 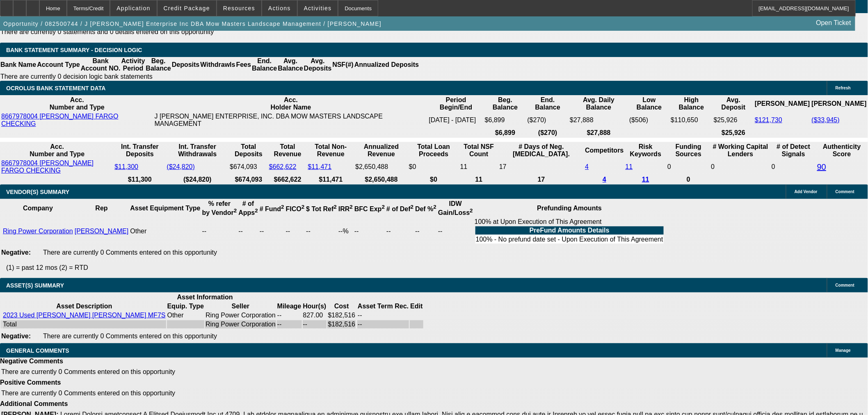 I want to click on span: Add Vendor, so click(x=806, y=191).